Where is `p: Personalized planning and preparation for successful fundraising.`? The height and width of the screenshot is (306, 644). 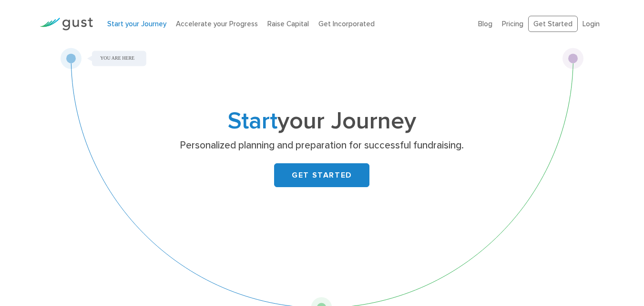
p: Personalized planning and preparation for successful fundraising. is located at coordinates (322, 145).